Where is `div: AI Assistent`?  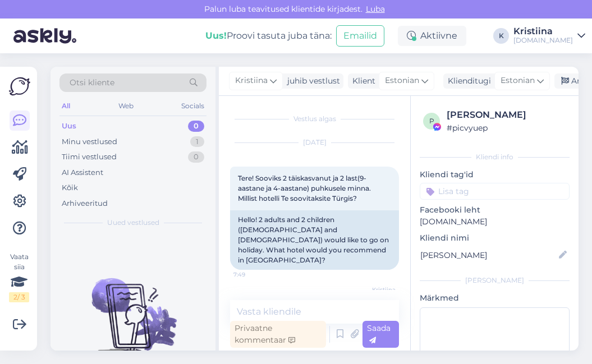
div: AI Assistent is located at coordinates (83, 173).